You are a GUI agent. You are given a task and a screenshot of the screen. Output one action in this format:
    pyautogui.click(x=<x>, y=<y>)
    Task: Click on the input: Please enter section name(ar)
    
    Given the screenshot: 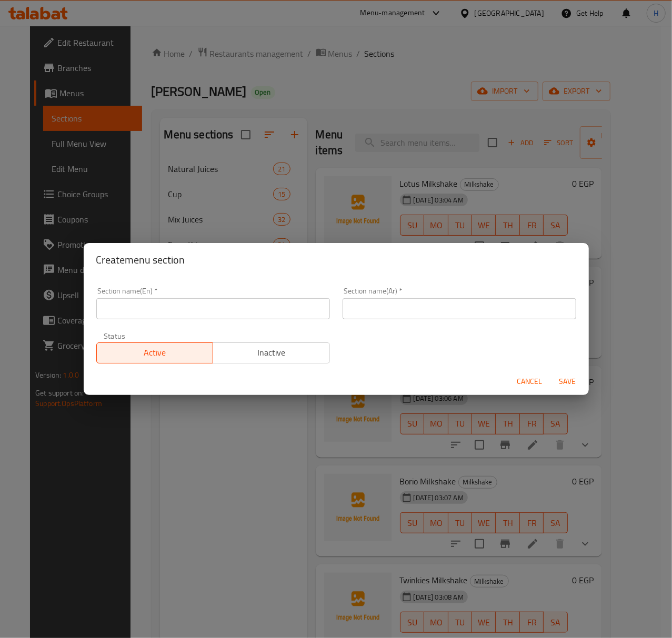 What is the action you would take?
    pyautogui.click(x=459, y=309)
    